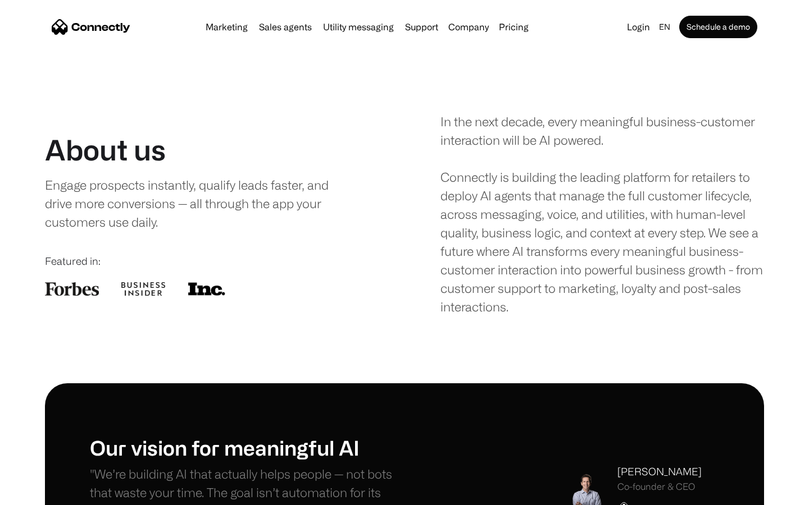  Describe the element at coordinates (247, 448) in the screenshot. I see `h1: Our vision for meaningful AI` at that location.